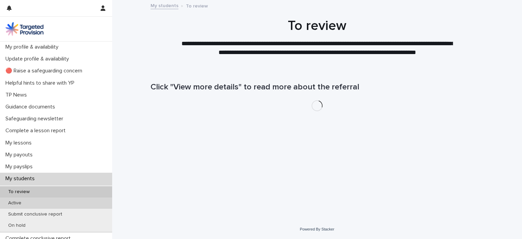  What do you see at coordinates (24, 29) in the screenshot?
I see `img: M5nRWzHhSzIhMunXDL62` at bounding box center [24, 29].